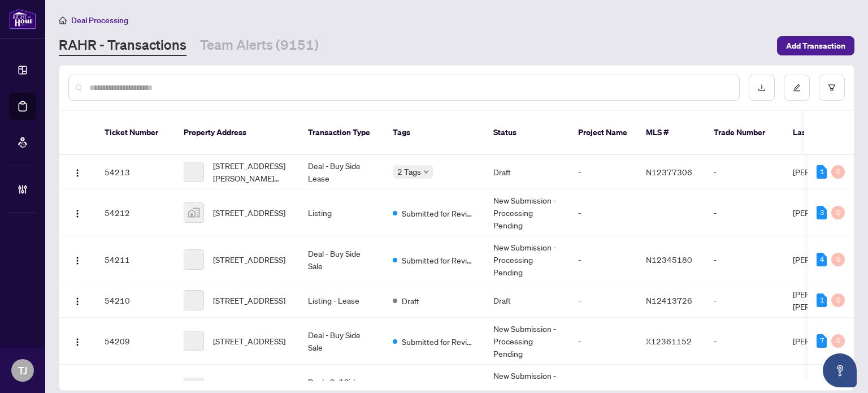  What do you see at coordinates (832, 88) in the screenshot?
I see `button: filter` at bounding box center [832, 88].